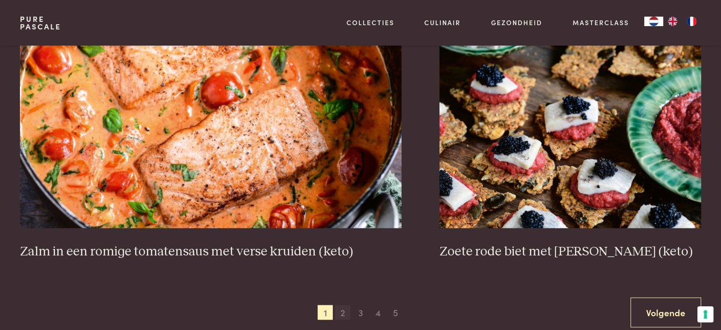  What do you see at coordinates (654, 21) in the screenshot?
I see `a: NL` at bounding box center [654, 21].